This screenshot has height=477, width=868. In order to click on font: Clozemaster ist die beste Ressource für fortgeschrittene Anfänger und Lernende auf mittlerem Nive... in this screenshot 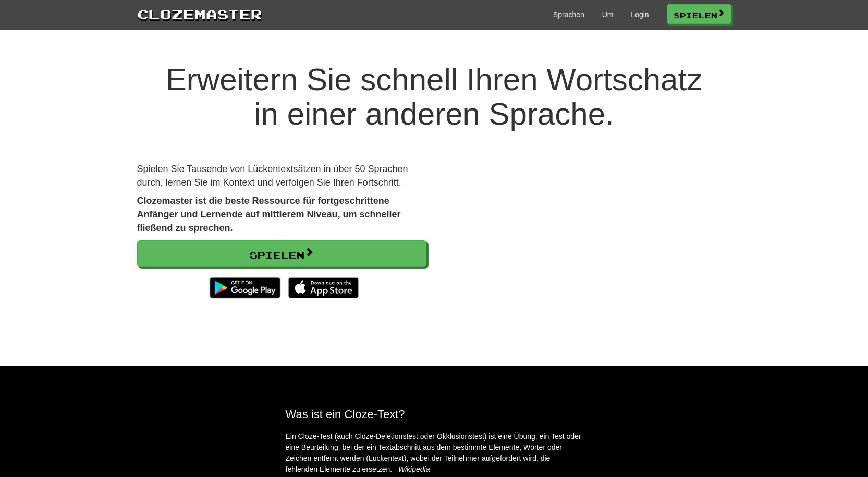, I will do `click(269, 214)`.